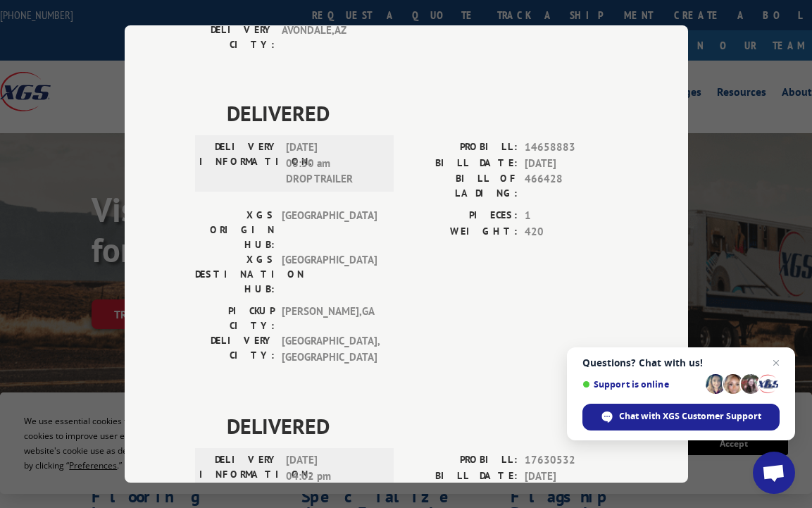  What do you see at coordinates (462, 186) in the screenshot?
I see `label: BILL OF LADING:` at bounding box center [462, 186].